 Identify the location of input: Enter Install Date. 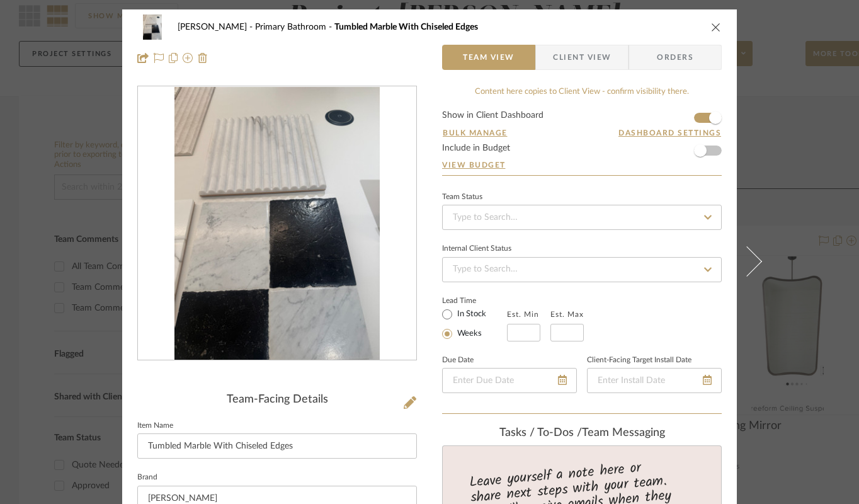
(654, 380).